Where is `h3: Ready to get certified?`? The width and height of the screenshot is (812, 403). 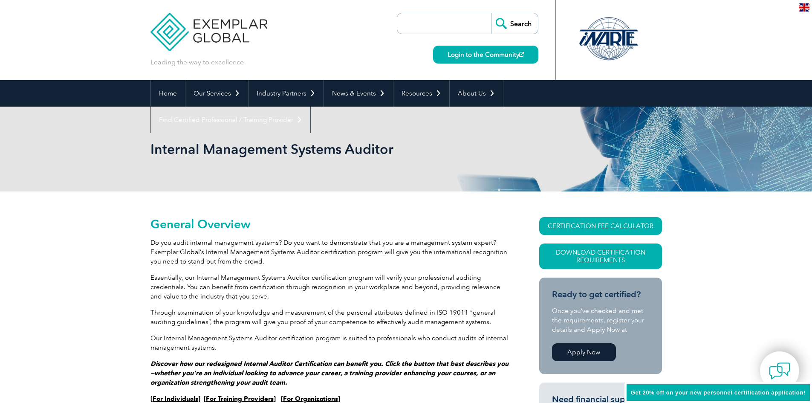 h3: Ready to get certified? is located at coordinates (600, 294).